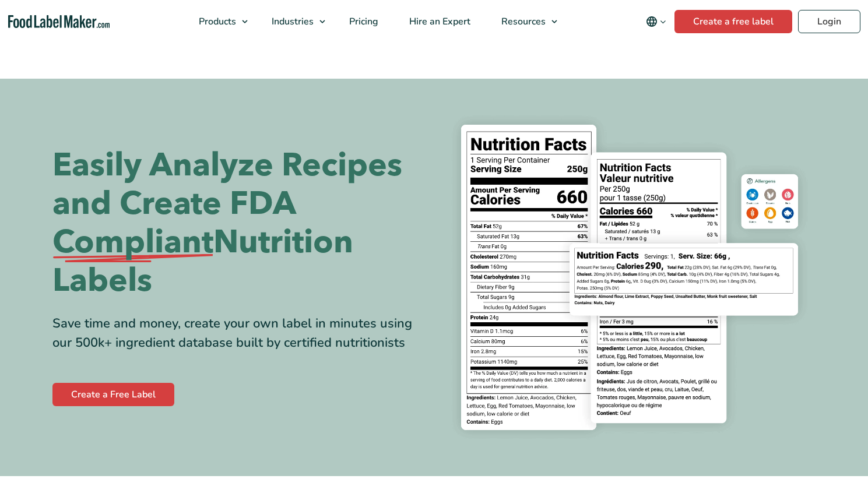 The width and height of the screenshot is (868, 486). What do you see at coordinates (734, 21) in the screenshot?
I see `a: Create a free label` at bounding box center [734, 21].